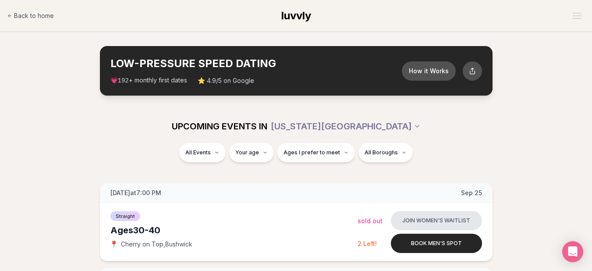  What do you see at coordinates (577, 16) in the screenshot?
I see `button: Open menu` at bounding box center [577, 16].